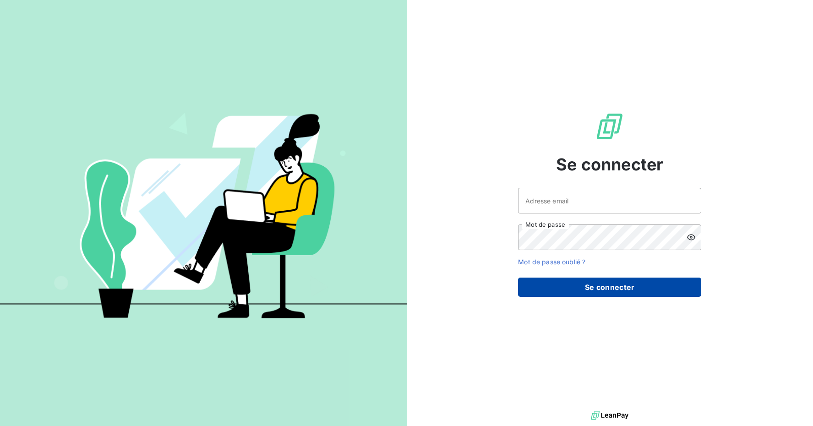 The width and height of the screenshot is (813, 426). What do you see at coordinates (551, 261) in the screenshot?
I see `a: Mot de passe oublié ?` at bounding box center [551, 261].